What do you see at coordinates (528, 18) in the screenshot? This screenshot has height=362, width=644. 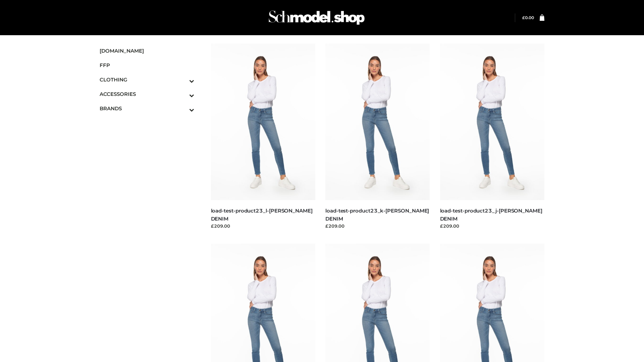 I see `a: £0.00` at bounding box center [528, 18].